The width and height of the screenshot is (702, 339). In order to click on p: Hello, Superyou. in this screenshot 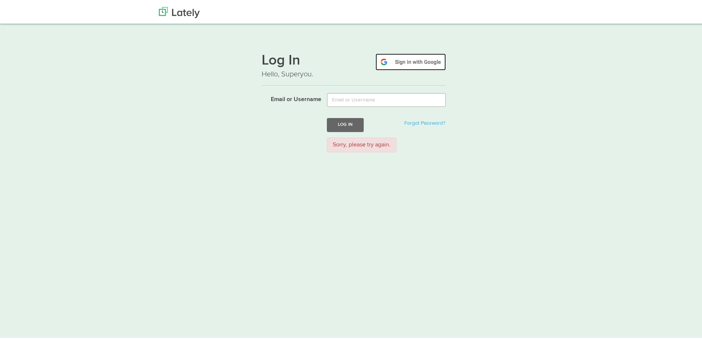, I will do `click(354, 73)`.